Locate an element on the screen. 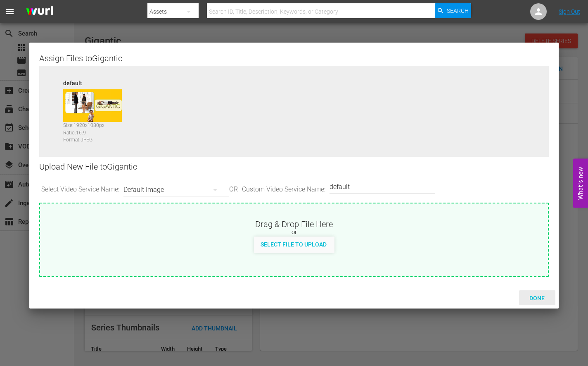 The image size is (588, 366). img: 56798084-default_v1.jpg is located at coordinates (92, 106).